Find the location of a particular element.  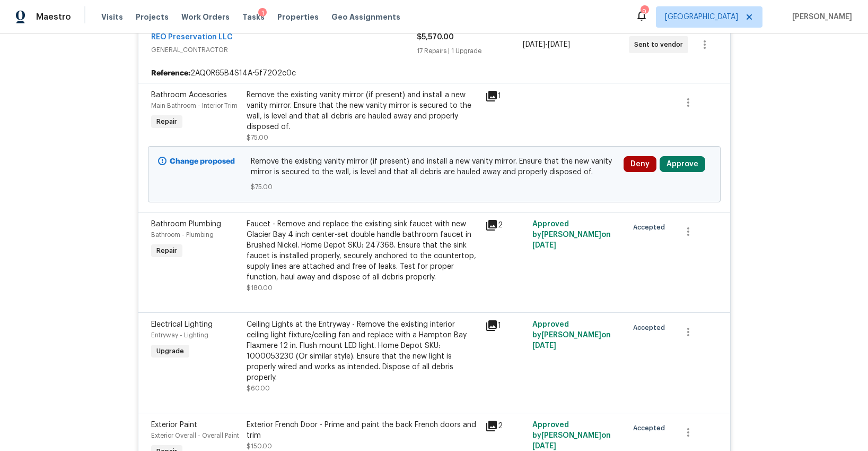

span: GENERAL_CONTRACTOR is located at coordinates (284, 50).